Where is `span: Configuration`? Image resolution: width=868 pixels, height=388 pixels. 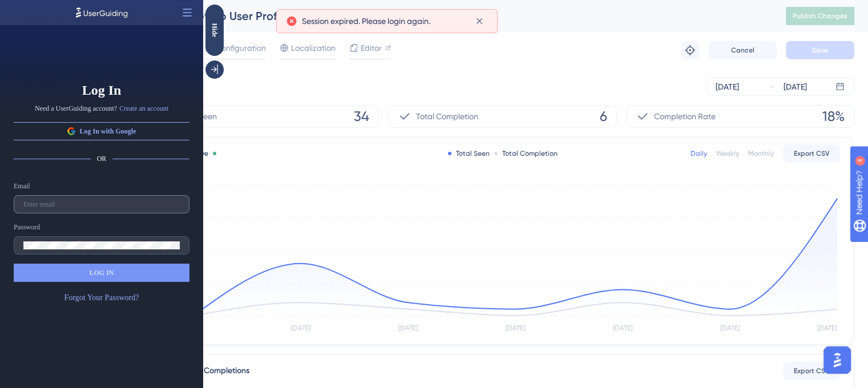 span: Configuration is located at coordinates (241, 48).